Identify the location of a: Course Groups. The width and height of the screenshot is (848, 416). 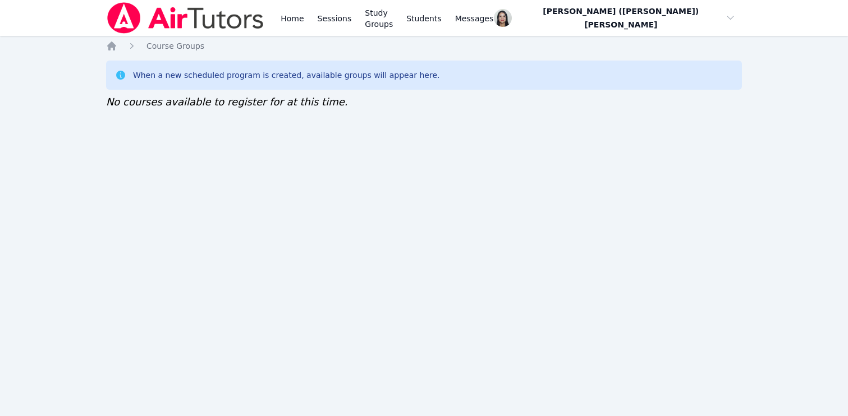
(175, 46).